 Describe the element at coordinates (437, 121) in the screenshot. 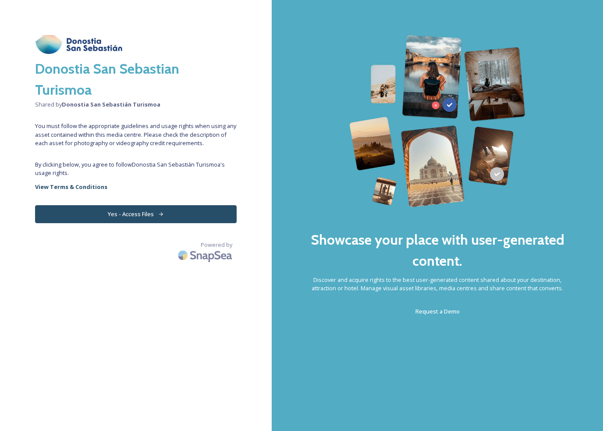

I see `img: 63b42ca75bacad526042e722_Group%20154-p-800.png` at that location.